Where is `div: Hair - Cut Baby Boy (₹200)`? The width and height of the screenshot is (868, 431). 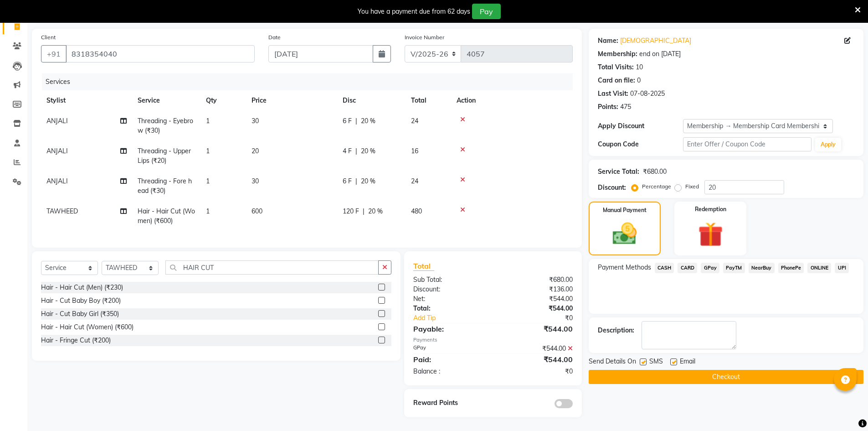
div: Hair - Cut Baby Boy (₹200) is located at coordinates (80, 301).